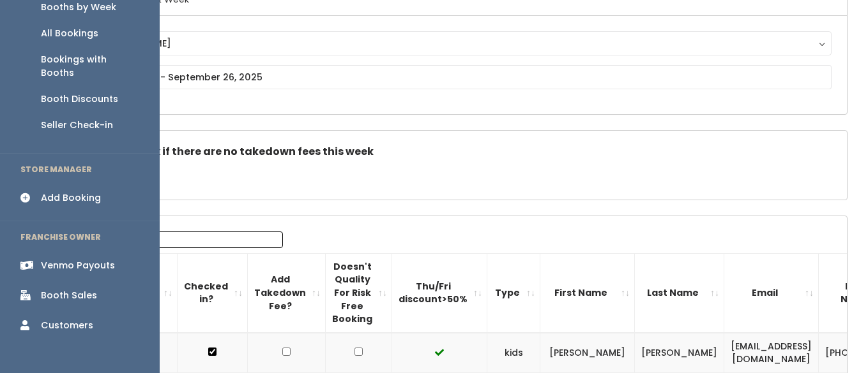 The height and width of the screenshot is (373, 868). I want to click on div: Booth Sales, so click(69, 296).